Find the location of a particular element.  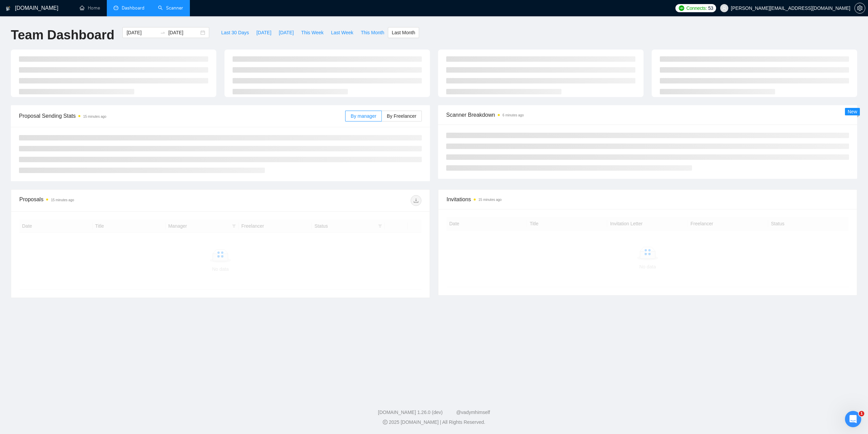

div: Proposals is located at coordinates (119, 201).